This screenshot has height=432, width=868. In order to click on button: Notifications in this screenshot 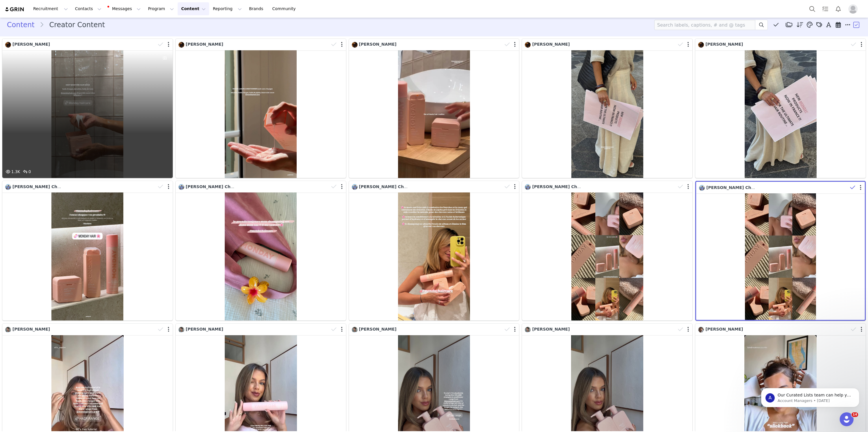, I will do `click(838, 8)`.